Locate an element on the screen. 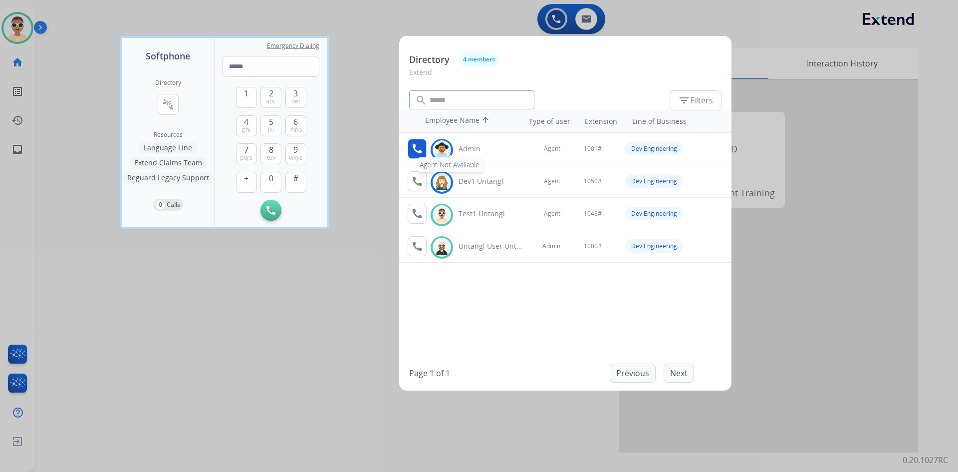 This screenshot has height=472, width=958. button: Language Line is located at coordinates (168, 148).